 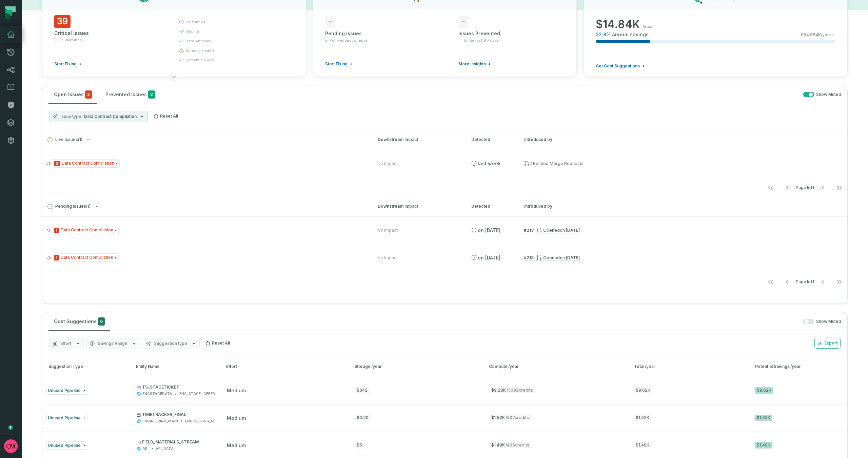 I want to click on a: More insights, so click(x=474, y=64).